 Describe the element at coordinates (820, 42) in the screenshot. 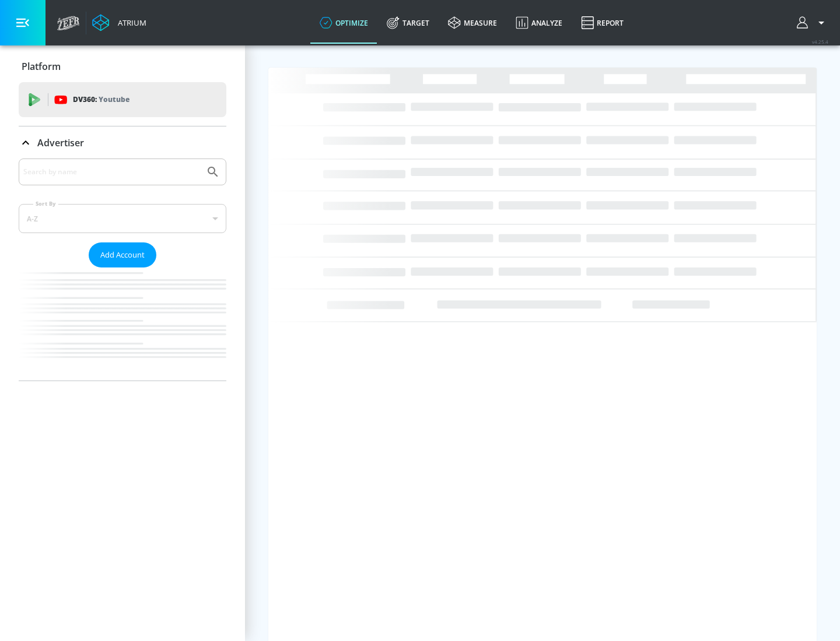

I see `span: v 4.25.4` at that location.